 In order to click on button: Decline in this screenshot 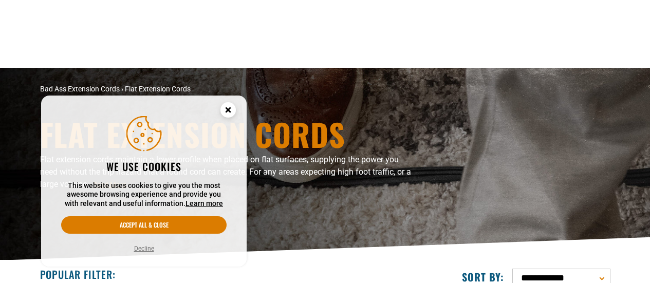, I will do `click(144, 249)`.